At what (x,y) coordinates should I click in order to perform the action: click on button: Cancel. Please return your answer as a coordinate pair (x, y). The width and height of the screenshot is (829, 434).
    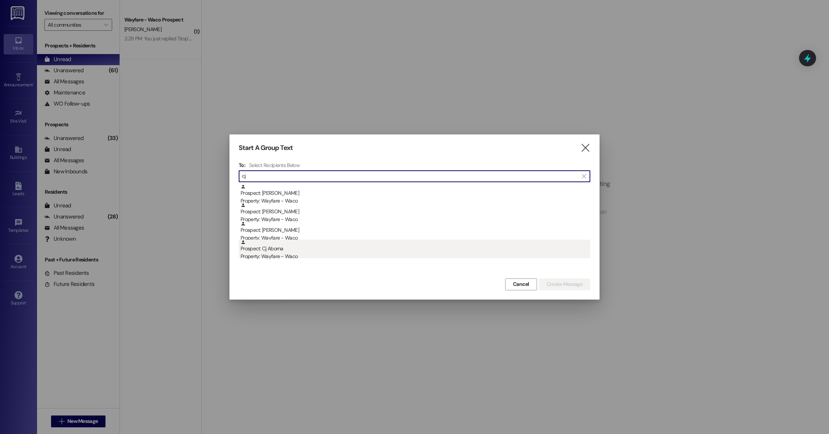
    Looking at the image, I should click on (521, 284).